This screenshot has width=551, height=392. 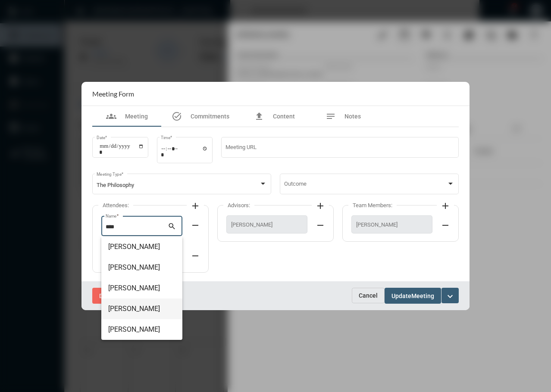 What do you see at coordinates (401, 296) in the screenshot?
I see `span: Update` at bounding box center [401, 296].